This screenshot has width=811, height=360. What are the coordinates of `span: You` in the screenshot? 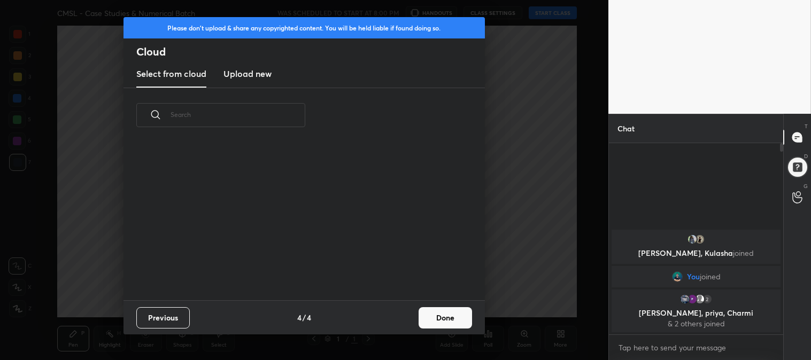 It's located at (693, 277).